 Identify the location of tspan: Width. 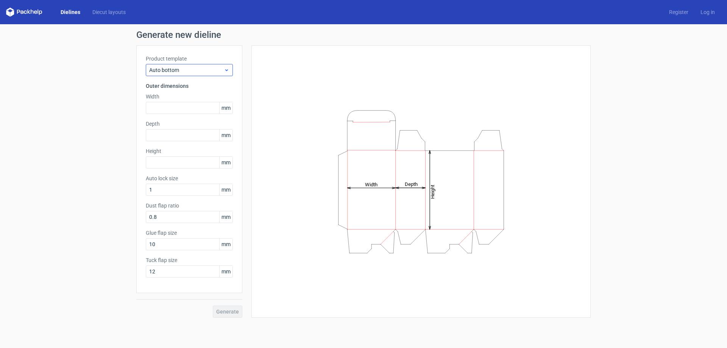
(371, 184).